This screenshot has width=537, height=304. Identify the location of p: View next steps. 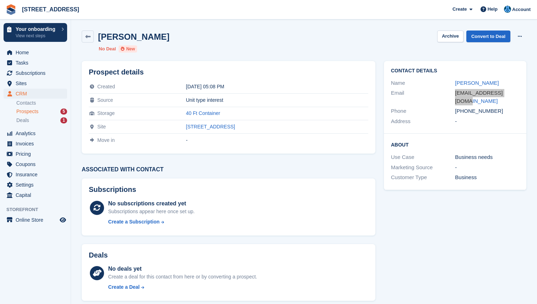
(37, 36).